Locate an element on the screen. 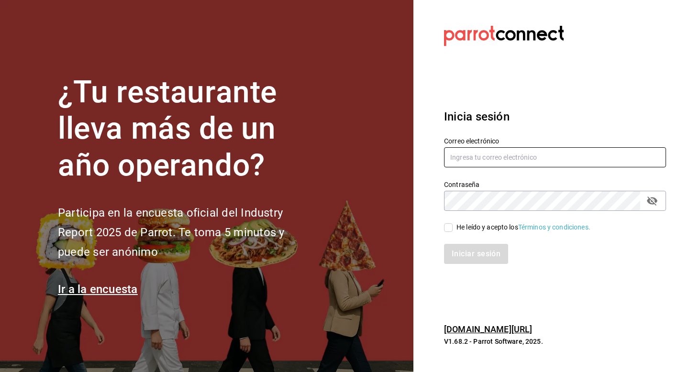 This screenshot has width=689, height=372. input: Ingresa tu correo electrónico is located at coordinates (555, 157).